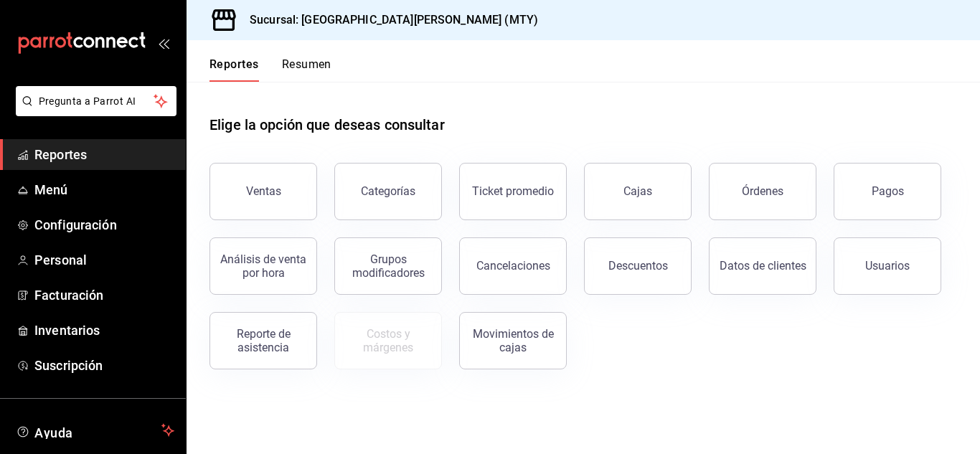  Describe the element at coordinates (388, 192) in the screenshot. I see `button: Categorías` at that location.